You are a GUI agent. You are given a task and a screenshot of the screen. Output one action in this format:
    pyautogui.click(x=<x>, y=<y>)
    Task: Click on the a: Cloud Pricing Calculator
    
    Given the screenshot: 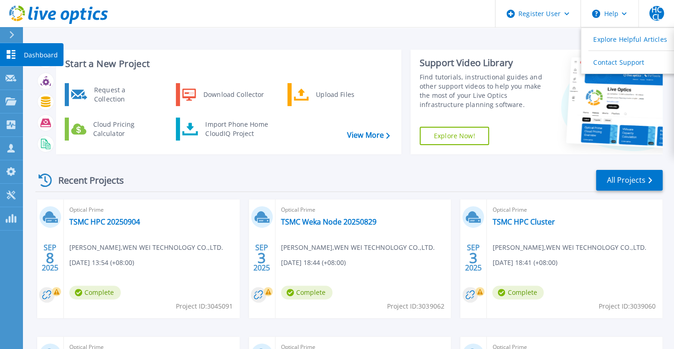 What is the action you would take?
    pyautogui.click(x=112, y=129)
    